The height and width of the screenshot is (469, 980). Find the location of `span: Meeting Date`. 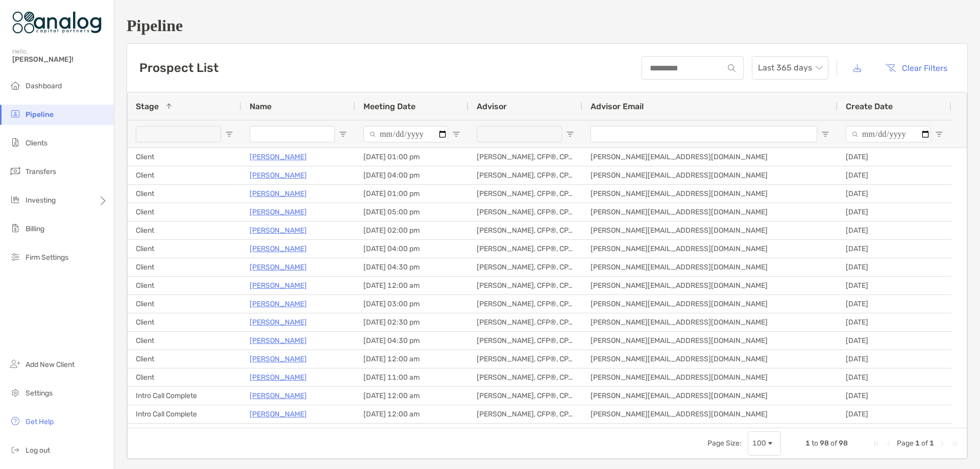

span: Meeting Date is located at coordinates (390, 106).